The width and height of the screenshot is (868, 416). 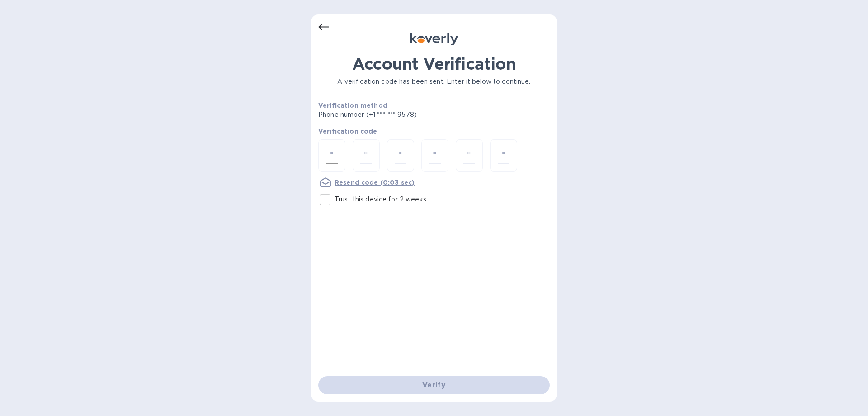 I want to click on p: Trust this device for 2 weeks, so click(x=380, y=199).